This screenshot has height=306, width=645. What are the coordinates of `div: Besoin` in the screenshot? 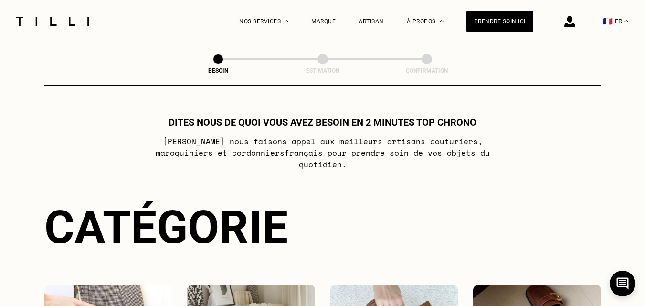 It's located at (218, 71).